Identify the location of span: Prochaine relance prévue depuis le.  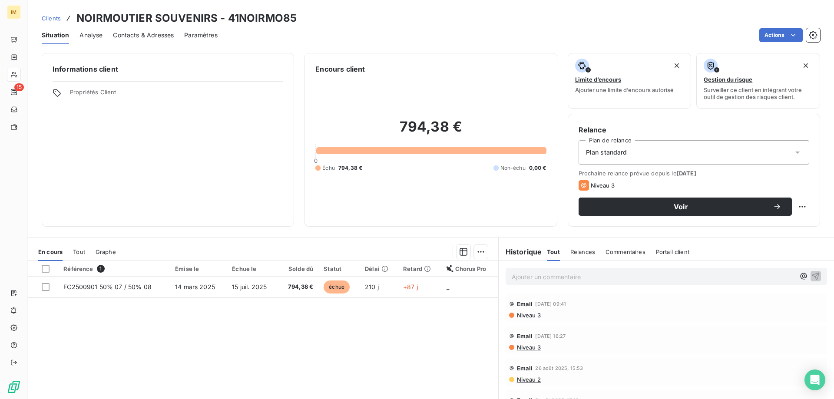
(693, 173).